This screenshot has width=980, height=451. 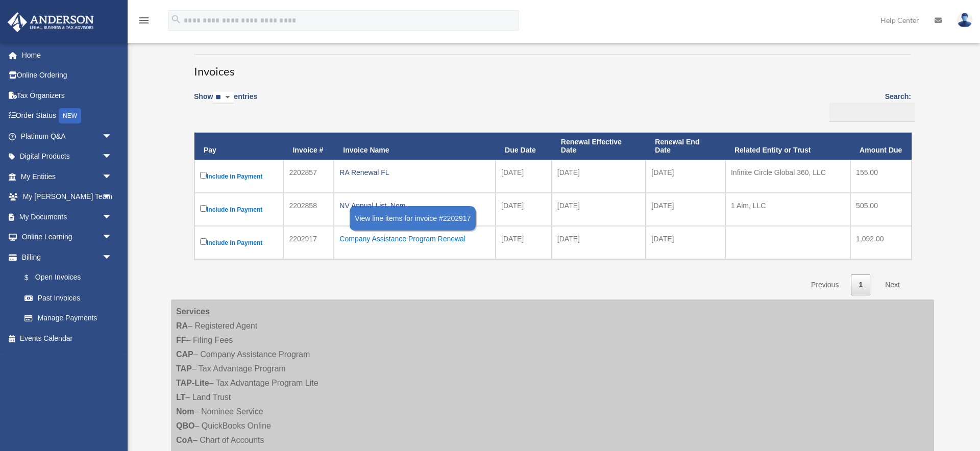 What do you see at coordinates (881, 146) in the screenshot?
I see `th: Amount Due: activate to sort column ascending` at bounding box center [881, 146].